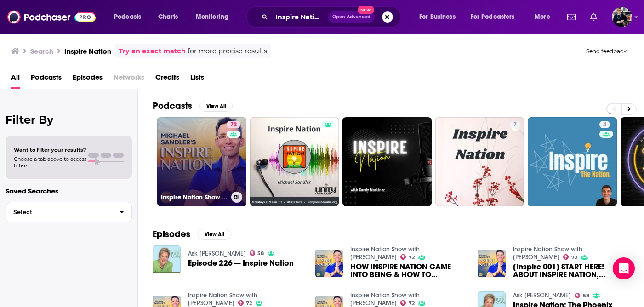 The image size is (644, 307). What do you see at coordinates (88, 51) in the screenshot?
I see `h3: Inspire Nation` at bounding box center [88, 51].